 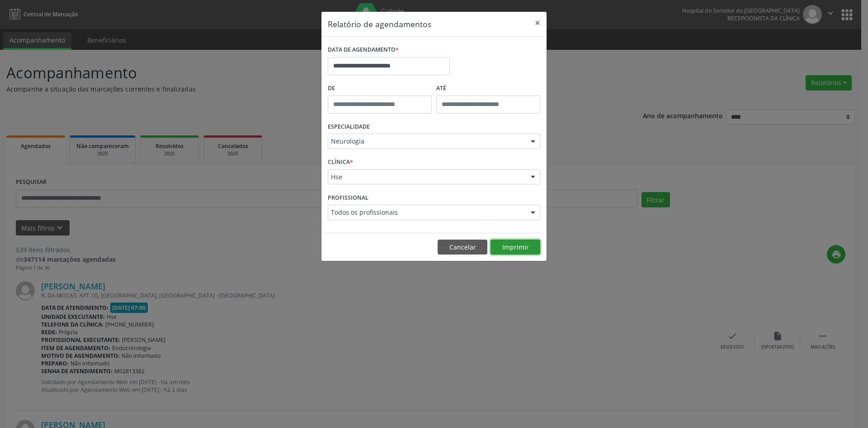 What do you see at coordinates (349, 127) in the screenshot?
I see `label: ESPECIALIDADE` at bounding box center [349, 127].